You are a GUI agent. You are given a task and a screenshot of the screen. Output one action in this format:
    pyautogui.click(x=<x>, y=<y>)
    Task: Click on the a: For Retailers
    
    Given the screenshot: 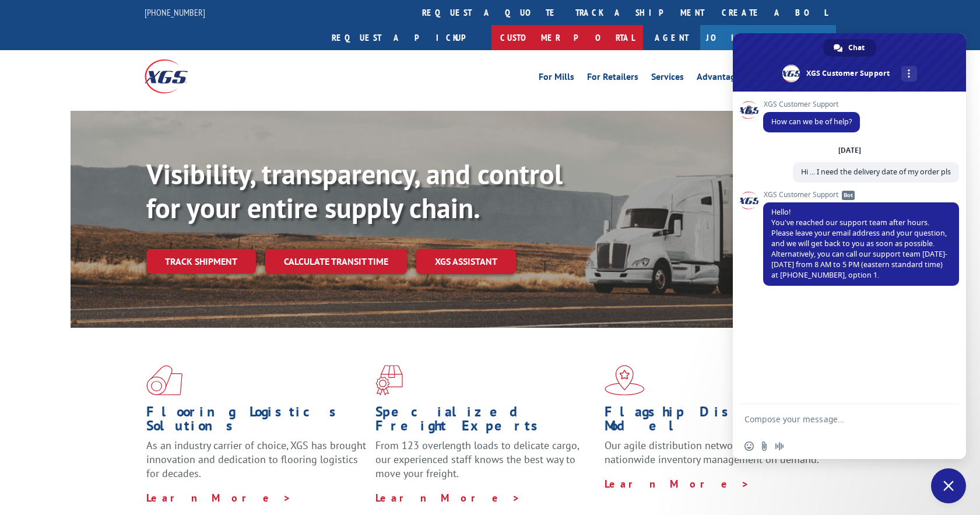 What is the action you would take?
    pyautogui.click(x=613, y=79)
    